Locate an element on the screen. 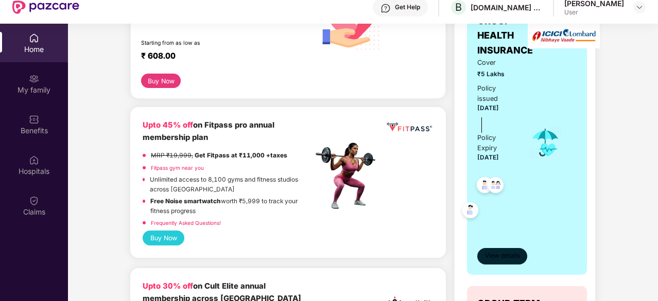 The image size is (658, 301). a: Fitpass gym near you is located at coordinates (177, 168).